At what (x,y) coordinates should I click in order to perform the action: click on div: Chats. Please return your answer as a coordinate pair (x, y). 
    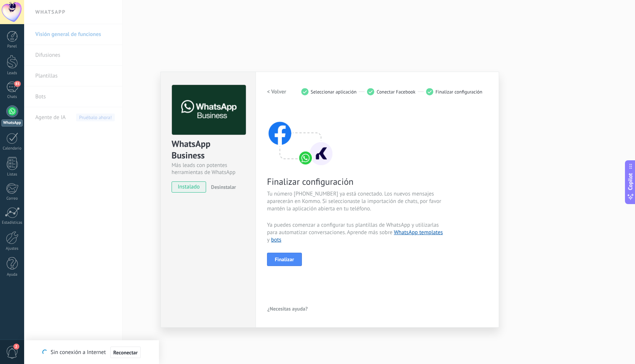
    Looking at the image, I should click on (12, 97).